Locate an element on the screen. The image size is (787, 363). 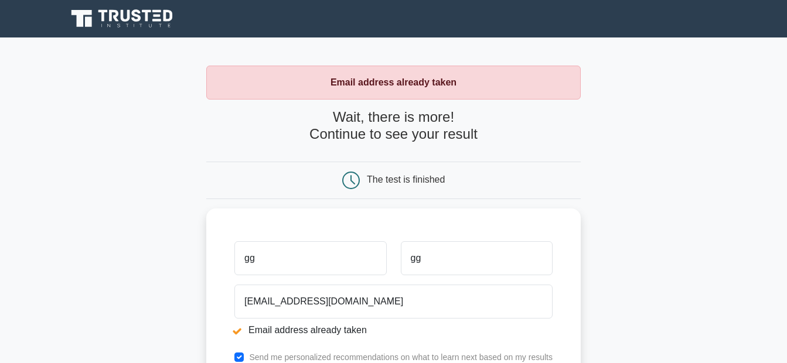
input: Email is located at coordinates (393, 302).